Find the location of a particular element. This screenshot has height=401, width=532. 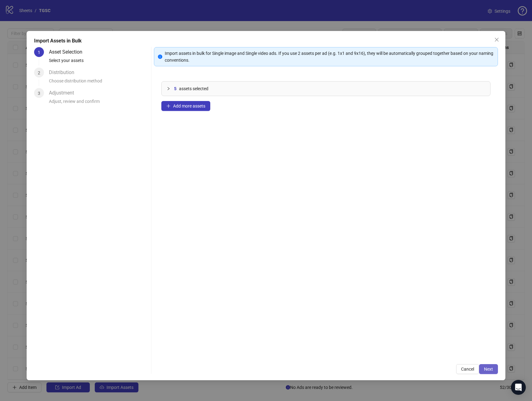

span: 5 is located at coordinates (175, 88).